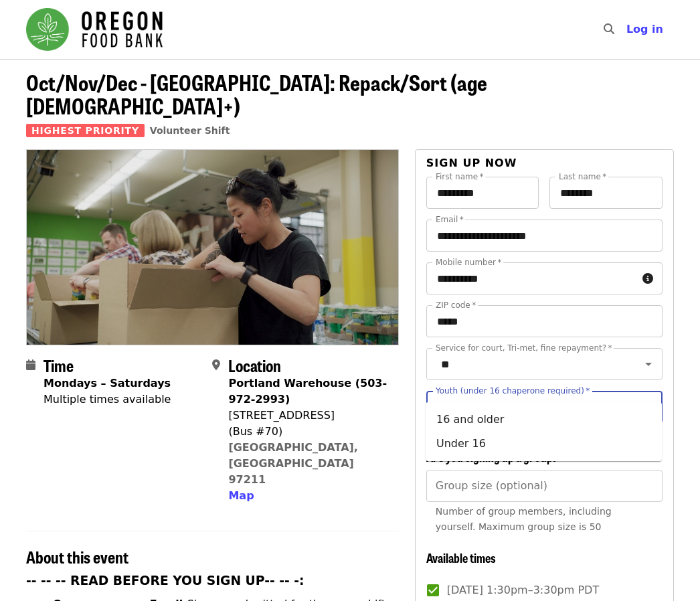 Image resolution: width=700 pixels, height=601 pixels. What do you see at coordinates (606, 192) in the screenshot?
I see `input: Last name` at bounding box center [606, 192].